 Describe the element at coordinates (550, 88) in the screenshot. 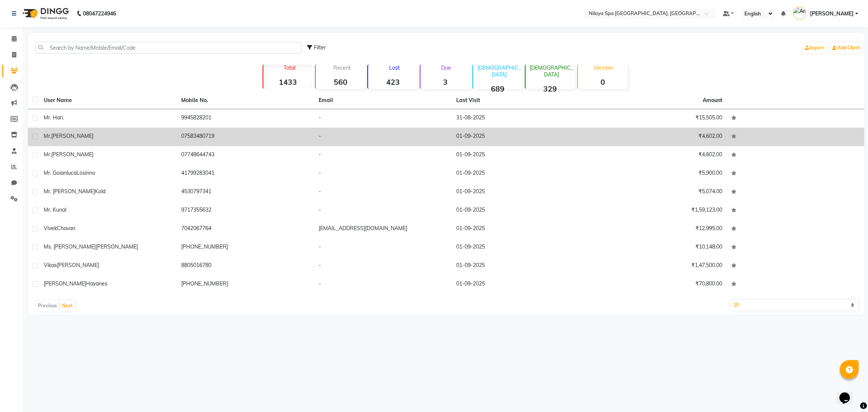

I see `strong: 329` at that location.